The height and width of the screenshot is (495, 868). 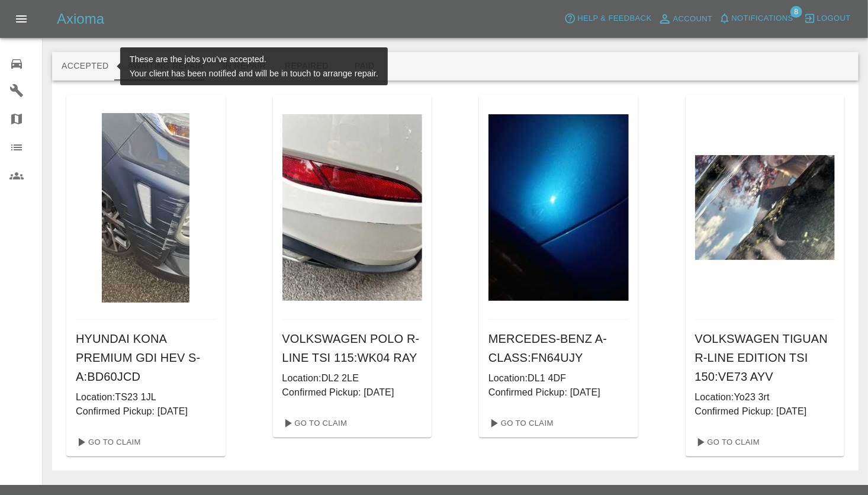 I want to click on h6: MERCEDES-BENZ A-CLASS : FN64UJY, so click(x=559, y=348).